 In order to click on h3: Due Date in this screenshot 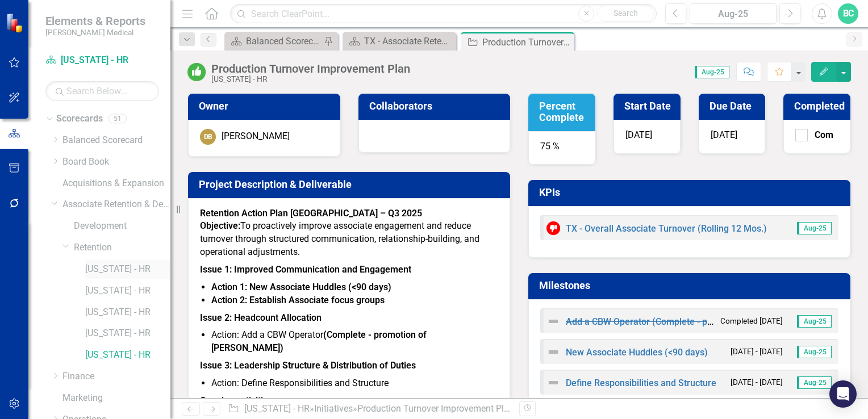, I will do `click(734, 106)`.